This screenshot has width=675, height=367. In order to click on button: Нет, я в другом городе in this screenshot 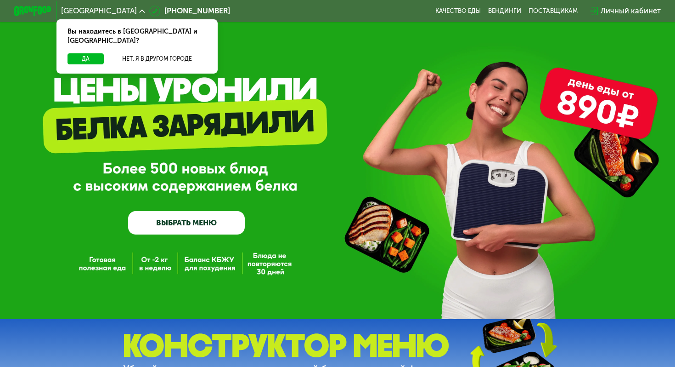, I will do `click(157, 59)`.